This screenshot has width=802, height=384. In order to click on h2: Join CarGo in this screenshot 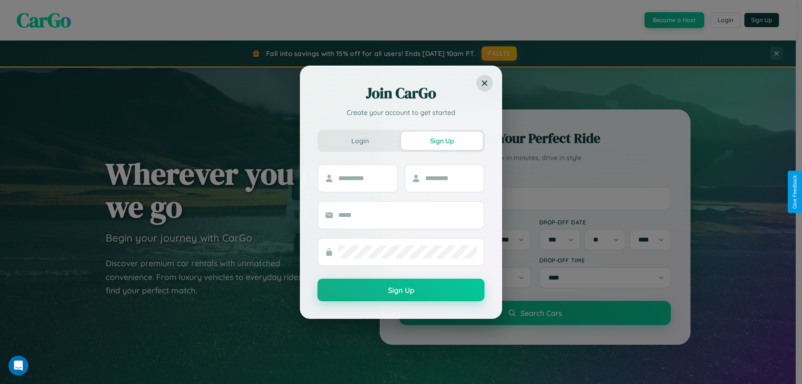, I will do `click(401, 93)`.